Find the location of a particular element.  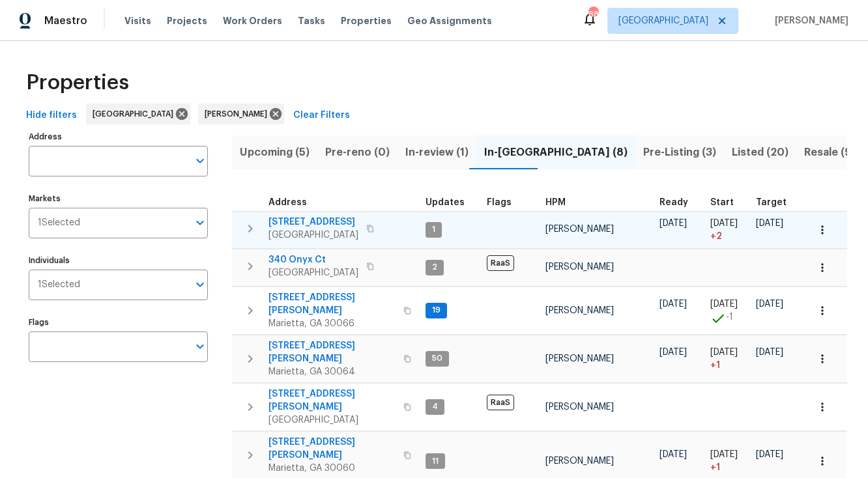

td: Project started 1 days late is located at coordinates (728, 358).